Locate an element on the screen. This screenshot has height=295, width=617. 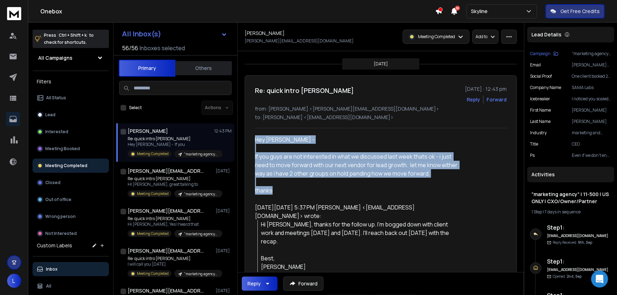
div: Open Intercom Messenger is located at coordinates (600, 279).